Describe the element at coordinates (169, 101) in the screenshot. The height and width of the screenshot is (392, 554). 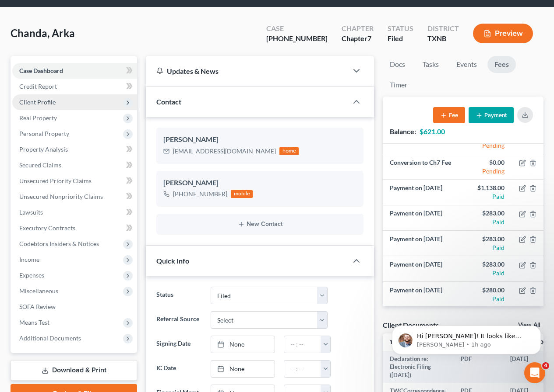
I see `span: Contact` at that location.